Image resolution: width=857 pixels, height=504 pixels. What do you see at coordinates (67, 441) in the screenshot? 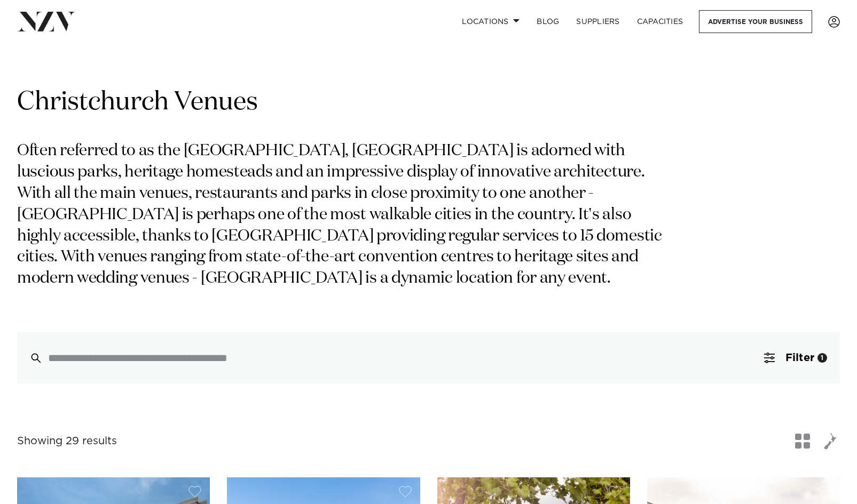
I see `div: Showing 29 results` at bounding box center [67, 441].